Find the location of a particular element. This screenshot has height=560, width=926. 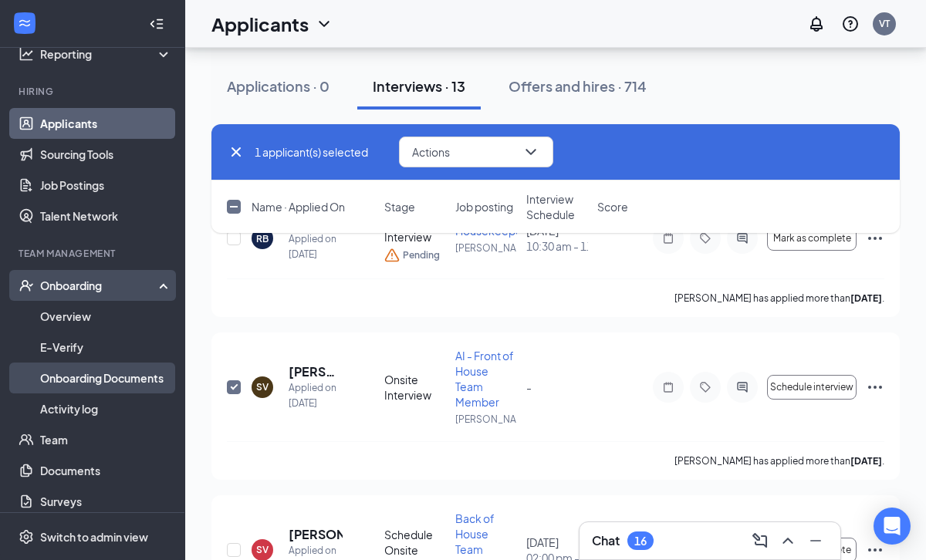

button: Minimize is located at coordinates (815, 541).